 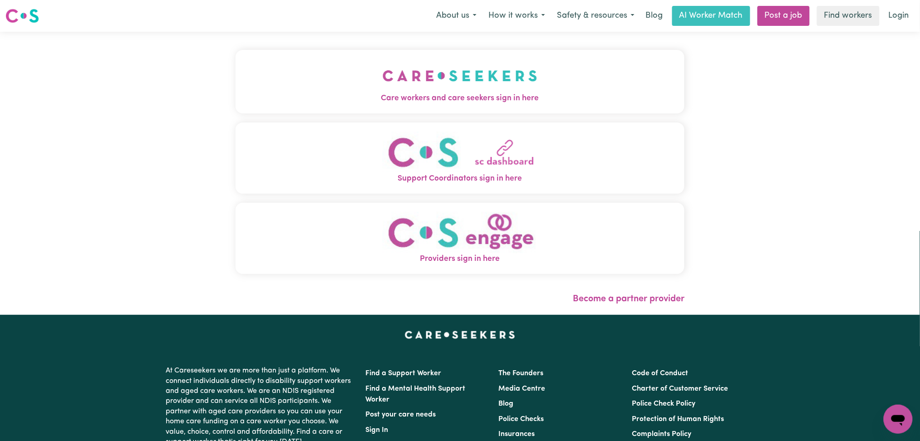 What do you see at coordinates (416, 394) in the screenshot?
I see `a: Find a Mental Health Support Worker` at bounding box center [416, 394].